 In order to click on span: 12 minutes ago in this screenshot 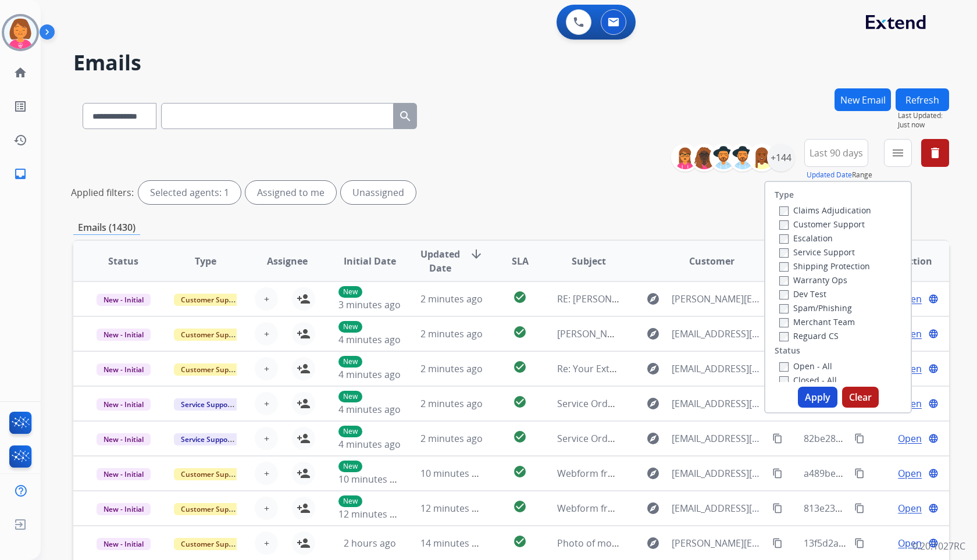, I will do `click(454, 508)`.